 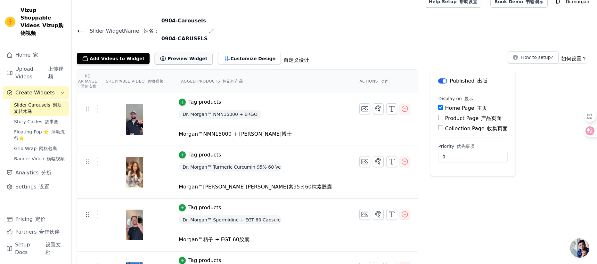 What do you see at coordinates (52, 122) in the screenshot?
I see `translation: 故事圈` at bounding box center [52, 122].